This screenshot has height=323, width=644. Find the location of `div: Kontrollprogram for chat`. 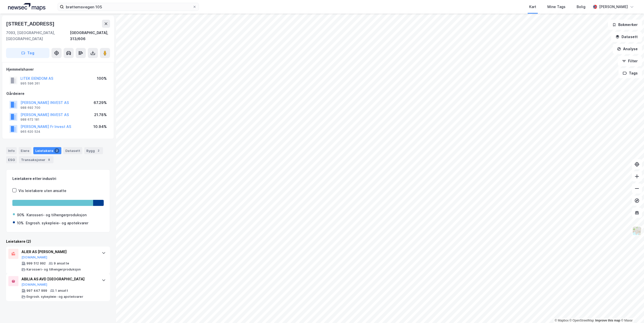

div: Kontrollprogram for chat is located at coordinates (631, 311).